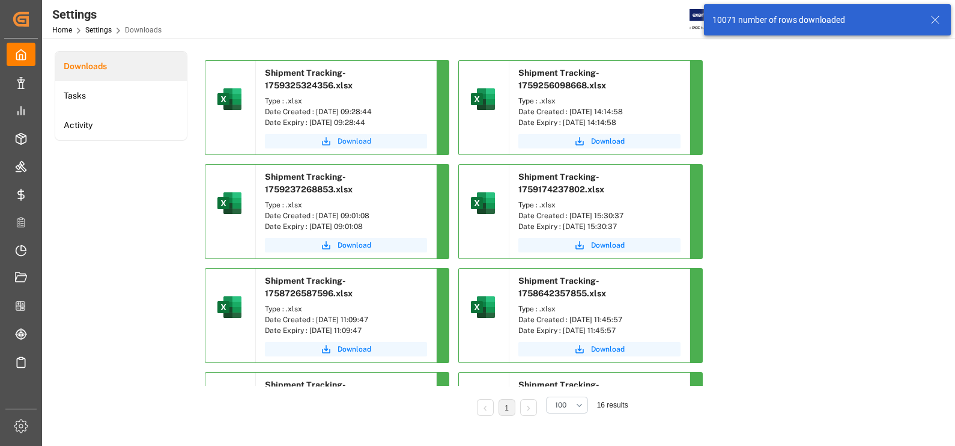 This screenshot has width=955, height=446. I want to click on a: Downloads, so click(121, 66).